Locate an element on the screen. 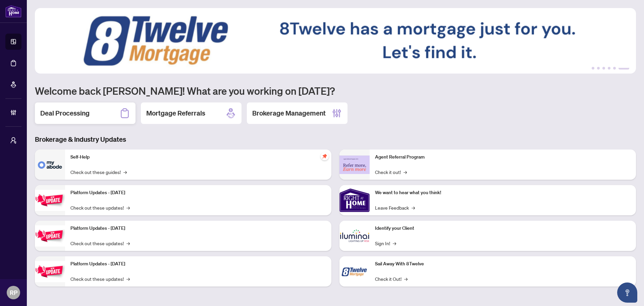  p: Agent Referral Program is located at coordinates (503, 157).